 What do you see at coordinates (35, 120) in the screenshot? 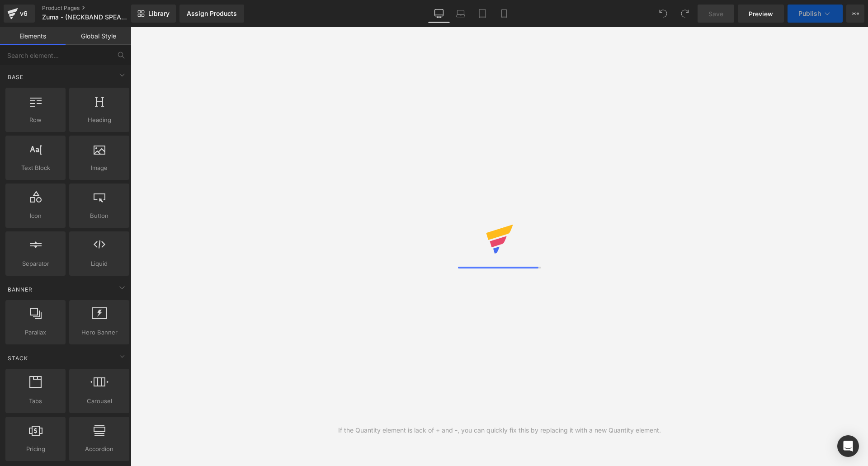
I see `span: Row` at bounding box center [35, 120].